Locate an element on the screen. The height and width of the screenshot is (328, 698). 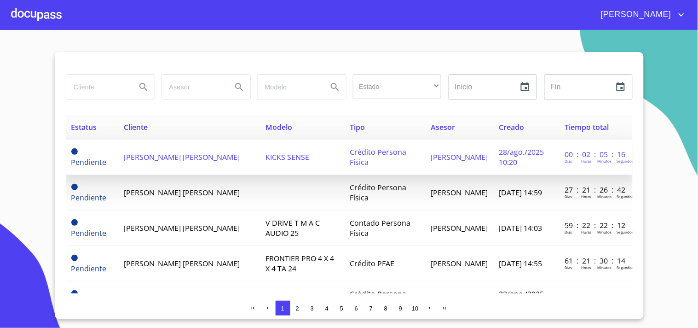
span: 8 is located at coordinates (386, 308).